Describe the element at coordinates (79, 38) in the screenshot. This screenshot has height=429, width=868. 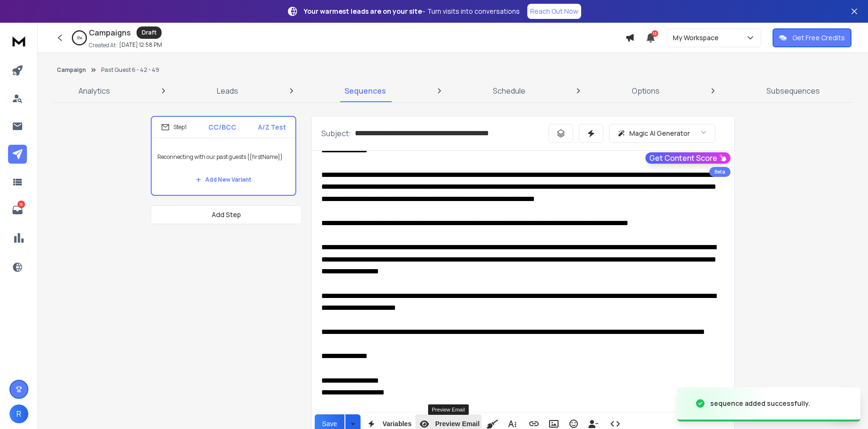
I see `p: 0 %` at that location.